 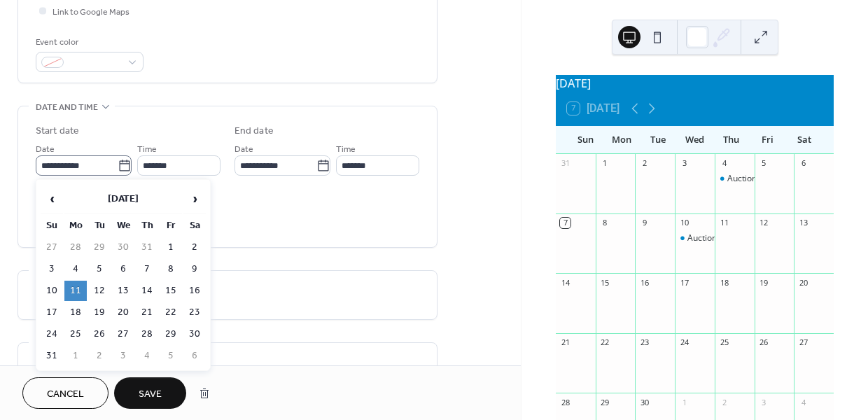 I want to click on div: Start date, so click(x=57, y=131).